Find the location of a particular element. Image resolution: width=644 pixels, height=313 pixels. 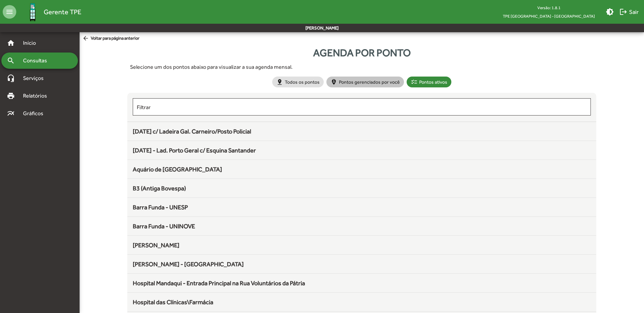

mat-icon: search is located at coordinates (11, 61).